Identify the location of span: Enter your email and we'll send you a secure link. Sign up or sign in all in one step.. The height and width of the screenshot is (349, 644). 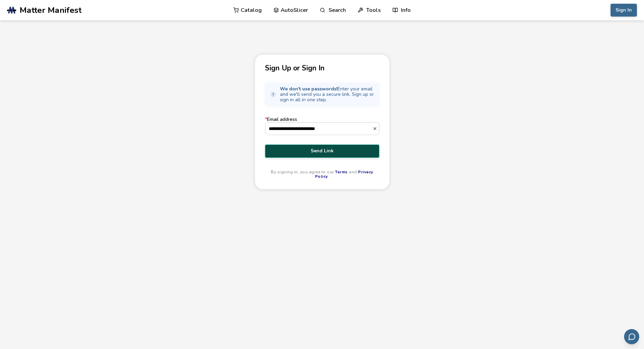
(327, 95).